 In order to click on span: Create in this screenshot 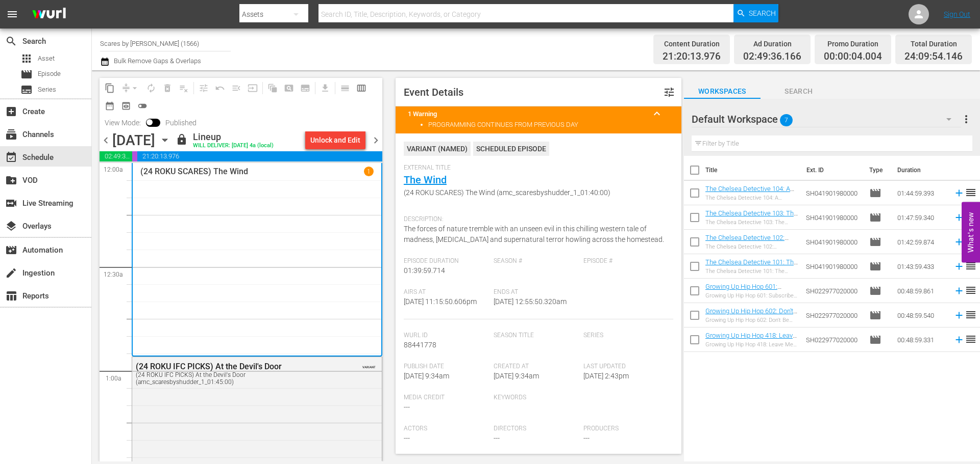, I will do `click(11, 111)`.